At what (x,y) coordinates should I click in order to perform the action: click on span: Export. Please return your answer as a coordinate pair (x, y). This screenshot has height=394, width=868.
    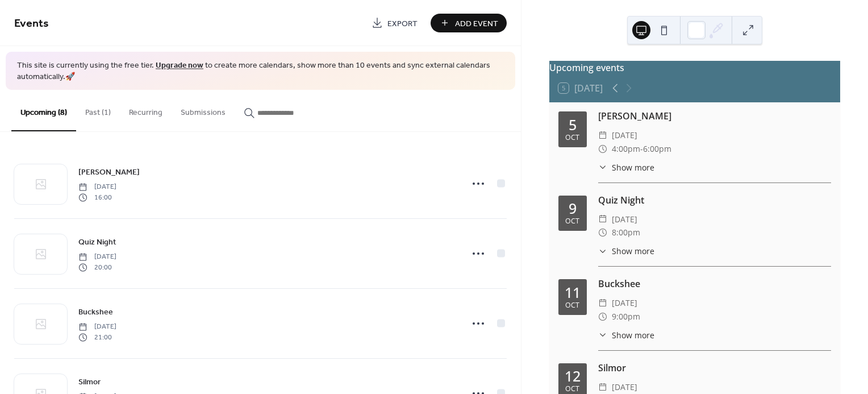
    Looking at the image, I should click on (402, 24).